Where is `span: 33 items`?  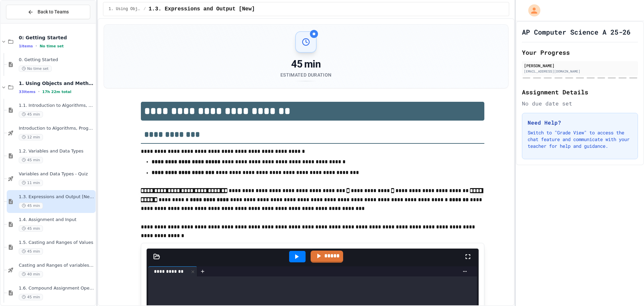
span: 33 items is located at coordinates (27, 91).